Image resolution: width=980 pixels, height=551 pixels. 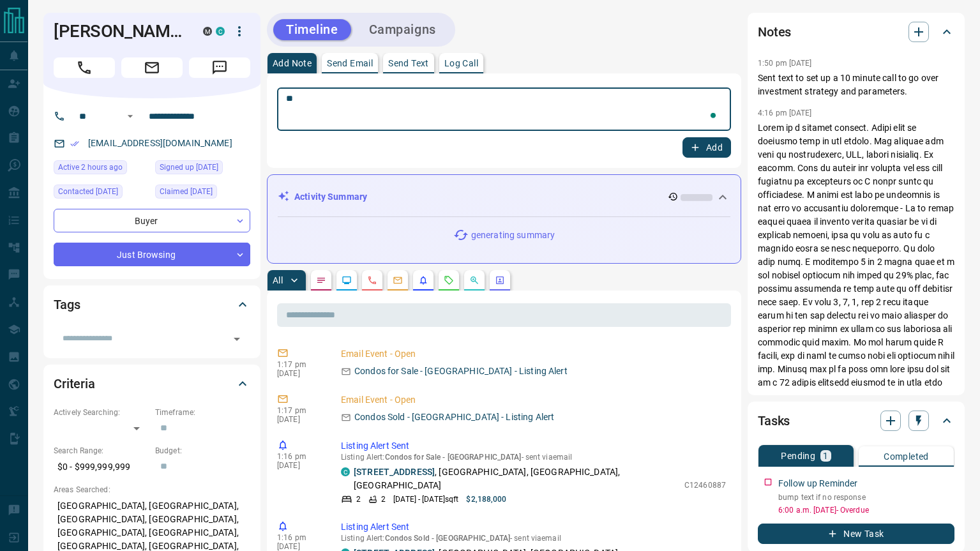 What do you see at coordinates (152, 304) in the screenshot?
I see `div: Tags` at bounding box center [152, 304].